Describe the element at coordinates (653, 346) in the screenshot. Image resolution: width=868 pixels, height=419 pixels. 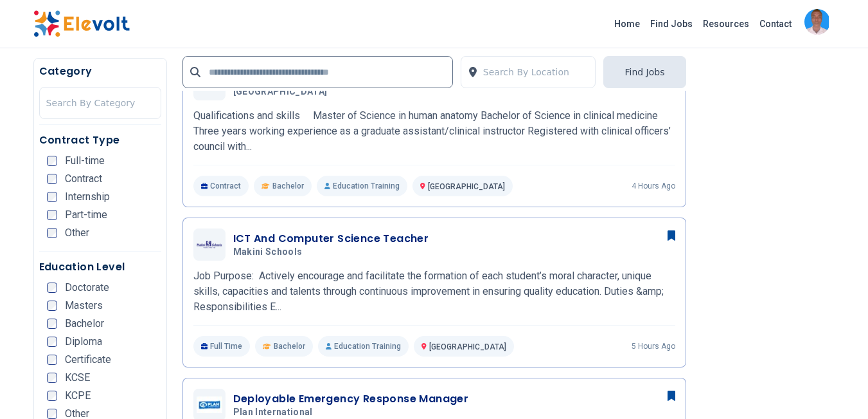
I see `p: 5 hours ago` at that location.